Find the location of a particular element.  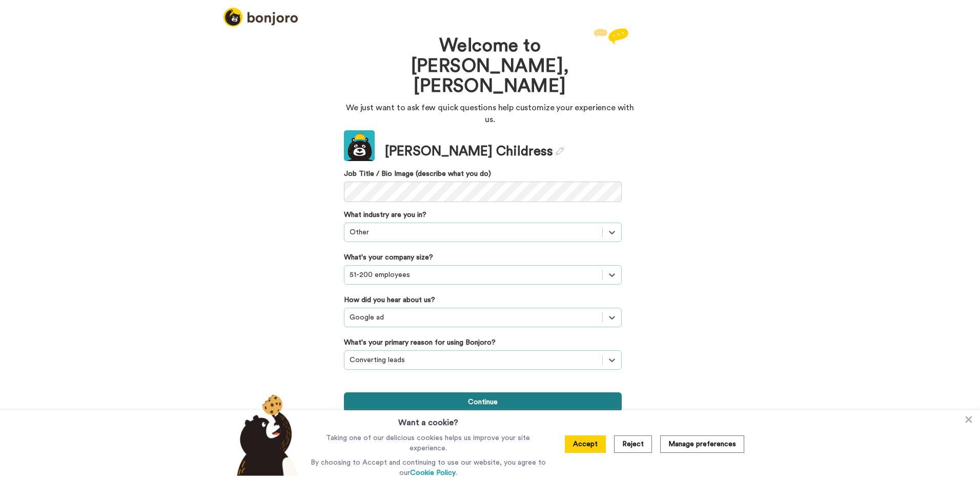

label: How did you hear about us? is located at coordinates (389, 300).